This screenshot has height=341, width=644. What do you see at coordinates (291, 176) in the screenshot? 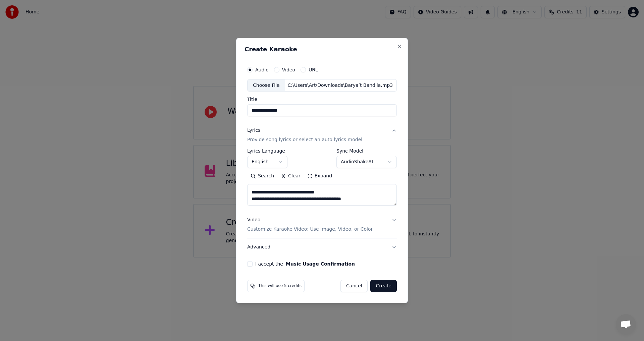
I see `button: Clear` at bounding box center [291, 176].